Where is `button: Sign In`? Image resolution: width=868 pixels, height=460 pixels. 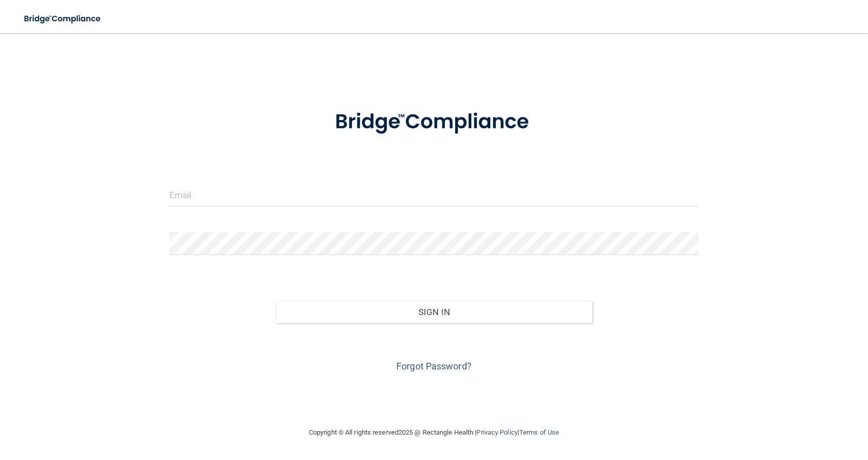
button: Sign In is located at coordinates (434, 312).